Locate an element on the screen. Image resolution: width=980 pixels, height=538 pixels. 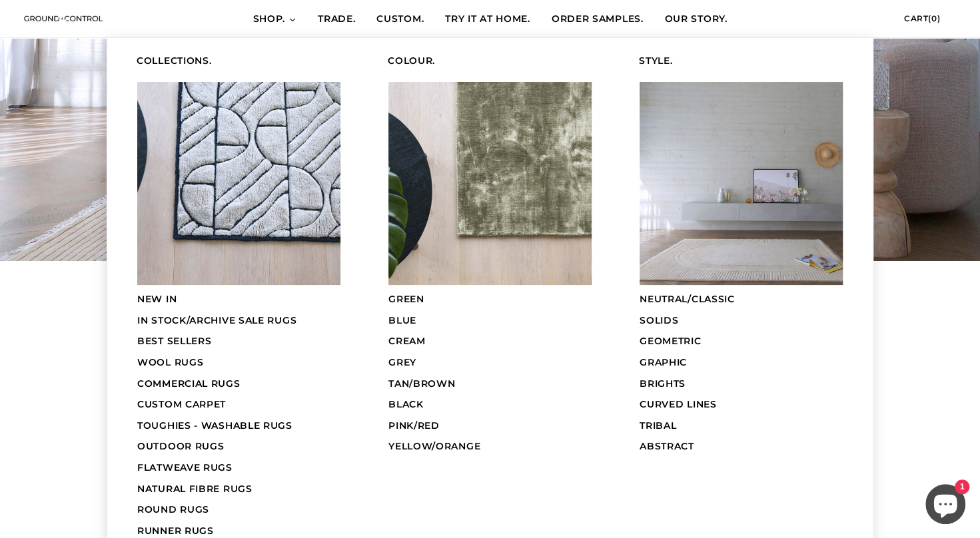
a: Cart(0) is located at coordinates (932, 18).